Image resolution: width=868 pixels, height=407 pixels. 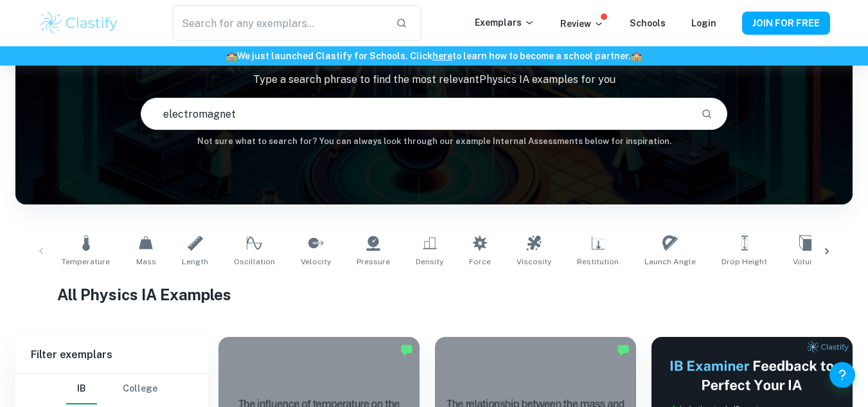 I want to click on a: Schools, so click(x=648, y=23).